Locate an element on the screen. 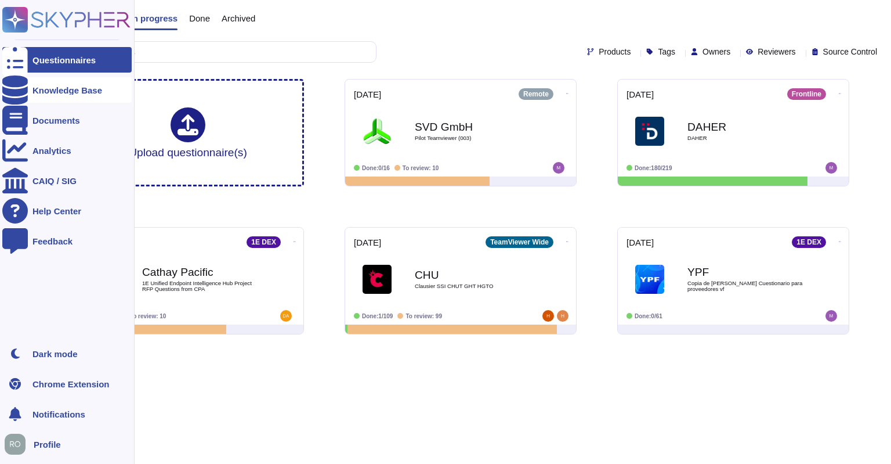 The width and height of the screenshot is (891, 464). span: Products is located at coordinates (615, 52).